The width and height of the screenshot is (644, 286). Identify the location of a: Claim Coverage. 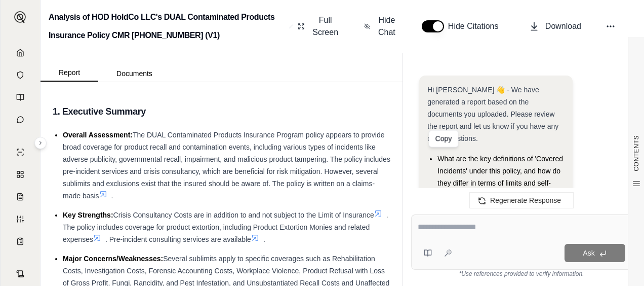
(21, 197).